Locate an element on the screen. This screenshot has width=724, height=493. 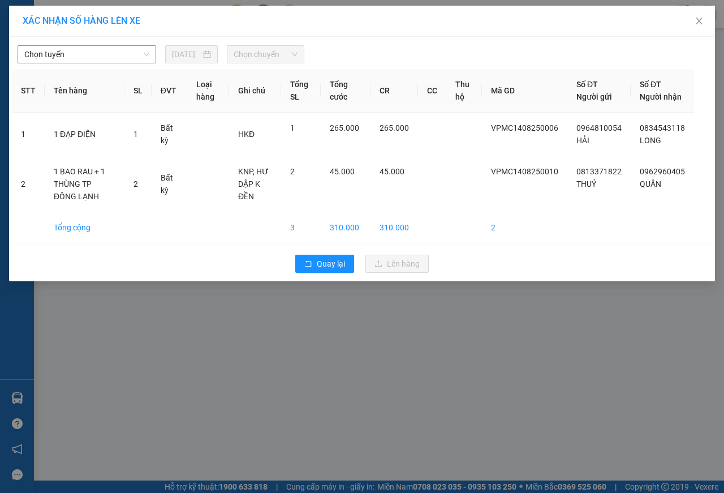
td: 1 is located at coordinates (28, 134).